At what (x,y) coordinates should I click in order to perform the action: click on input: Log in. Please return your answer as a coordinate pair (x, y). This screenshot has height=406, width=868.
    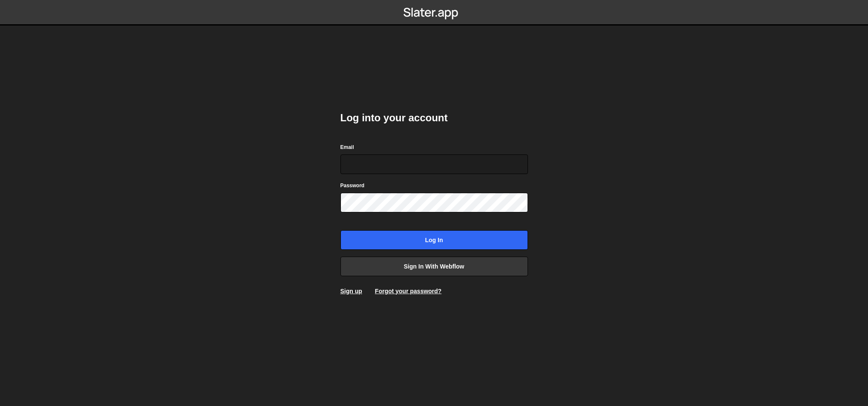
    Looking at the image, I should click on (434, 240).